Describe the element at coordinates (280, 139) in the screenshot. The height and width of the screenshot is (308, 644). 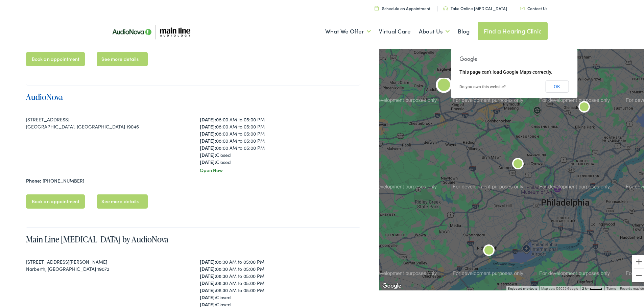
I see `div: 08:00 AM to 05:00 PM 08:00 AM to 05:00 PM 08:00 AM to 05:00 PM 08:00 AM to 05:00 PM 08:00 AM to 0...` at that location.